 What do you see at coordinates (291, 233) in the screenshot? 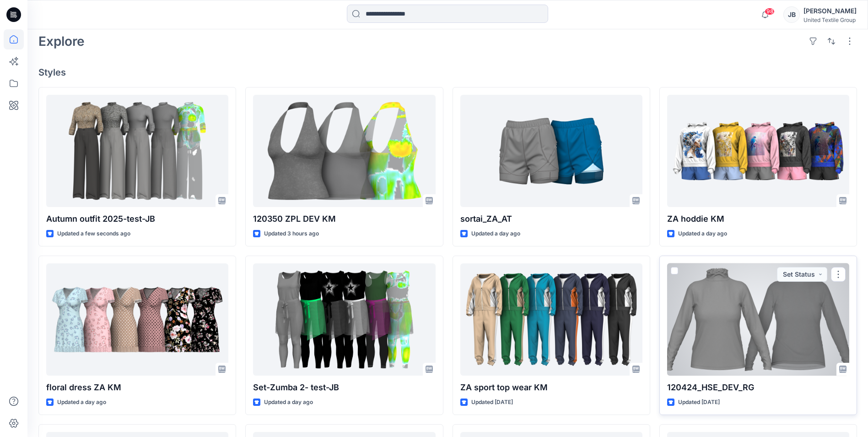
I see `p: Updated 3 hours ago` at bounding box center [291, 233].